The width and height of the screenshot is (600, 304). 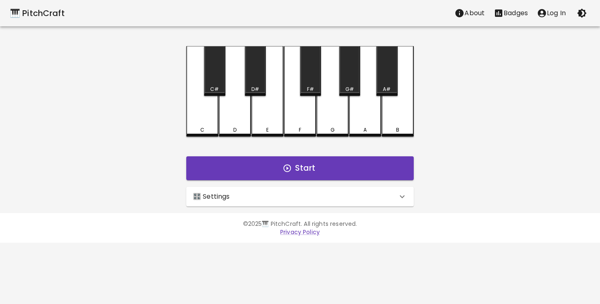 What do you see at coordinates (386, 89) in the screenshot?
I see `div: A#` at bounding box center [386, 89].